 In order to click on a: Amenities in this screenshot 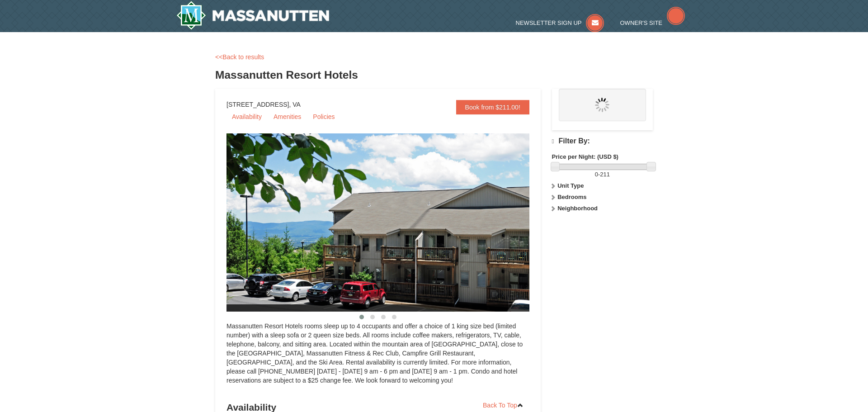, I will do `click(287, 117)`.